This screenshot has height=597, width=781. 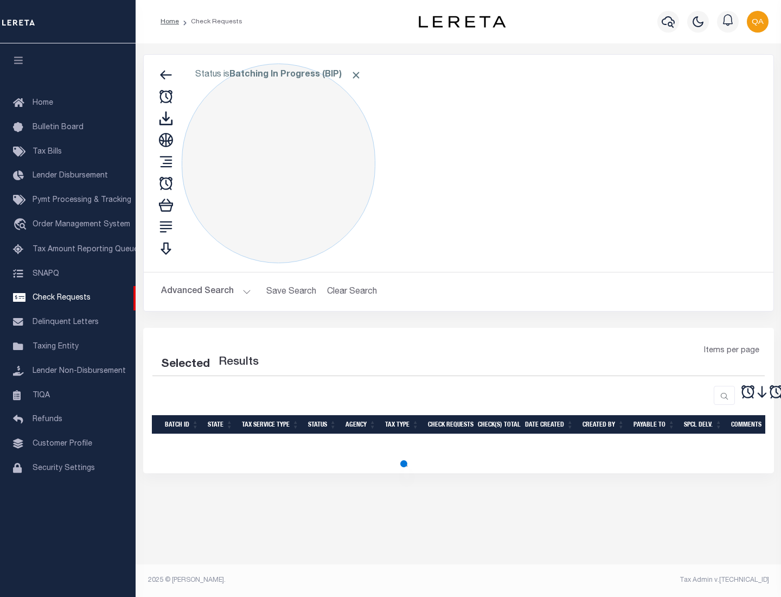 What do you see at coordinates (79, 371) in the screenshot?
I see `span: Lender Non-Disbursement` at bounding box center [79, 371].